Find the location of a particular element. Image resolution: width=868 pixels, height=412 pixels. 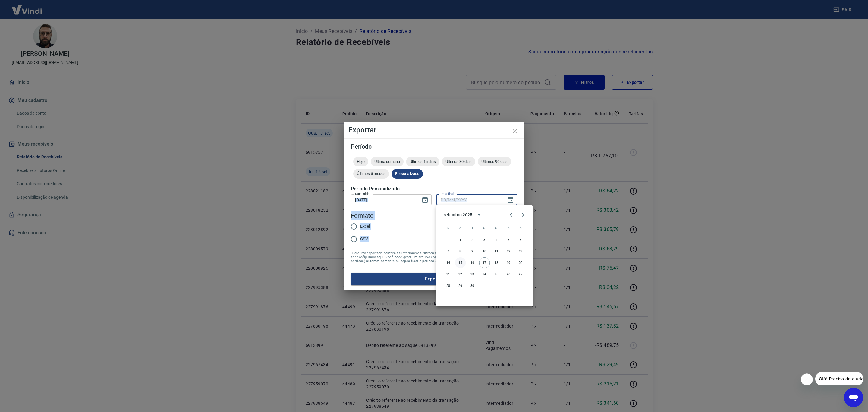

button: 4 is located at coordinates (497, 240).